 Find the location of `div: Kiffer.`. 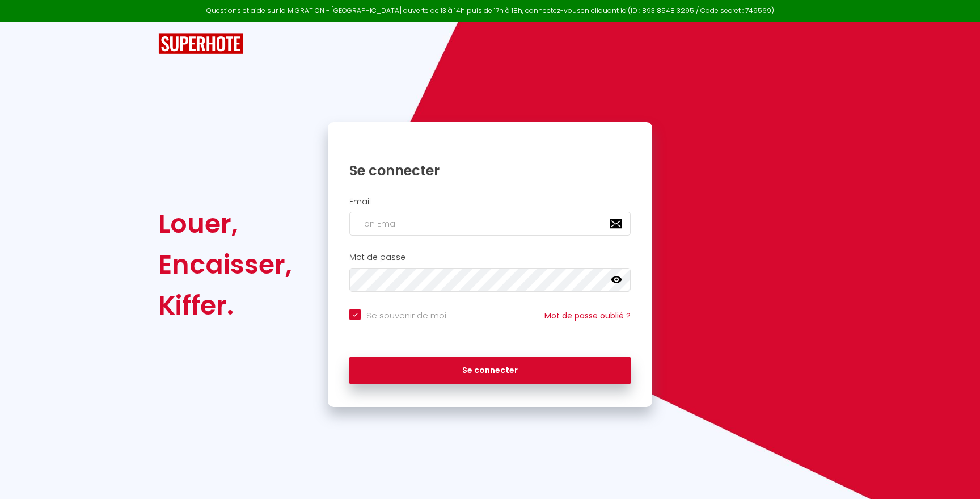

div: Kiffer. is located at coordinates (225, 305).